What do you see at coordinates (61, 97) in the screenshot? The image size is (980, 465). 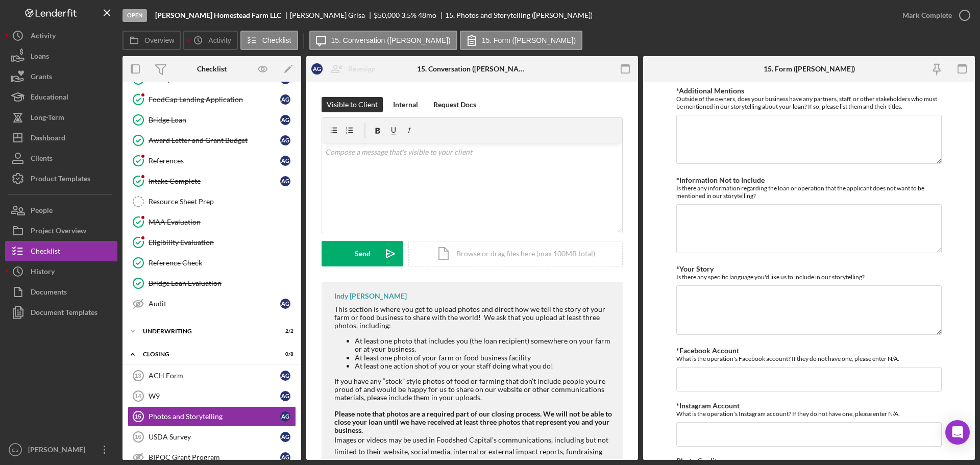 I see `a: Educational` at bounding box center [61, 97].